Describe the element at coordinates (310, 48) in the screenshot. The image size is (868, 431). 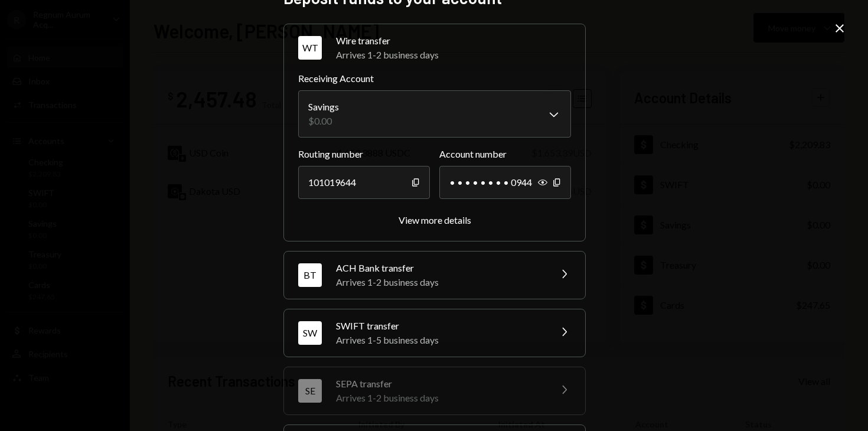
I see `div: WT` at that location.